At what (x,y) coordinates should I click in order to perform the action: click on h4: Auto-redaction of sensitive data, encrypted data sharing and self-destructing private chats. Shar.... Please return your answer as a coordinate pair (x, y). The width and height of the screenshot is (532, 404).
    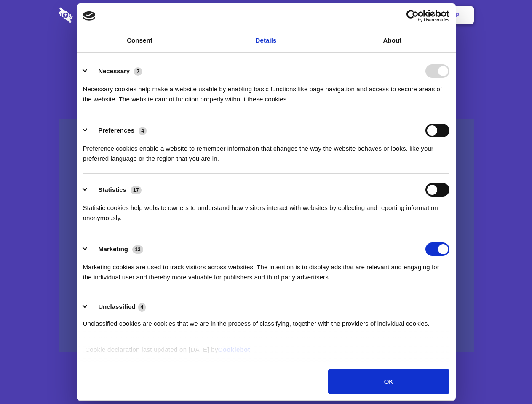
    Looking at the image, I should click on (266, 91).